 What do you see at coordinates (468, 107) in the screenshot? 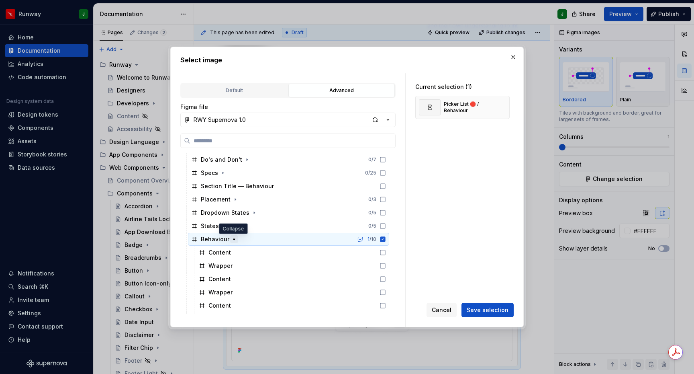
I see `div: Picker List 🛑 / Behaviour` at bounding box center [468, 107].